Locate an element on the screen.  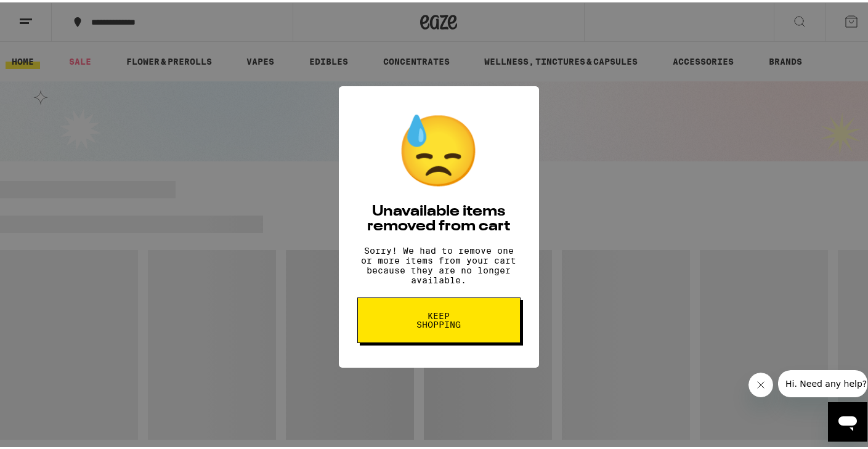
button: Keep Shopping is located at coordinates (439, 318).